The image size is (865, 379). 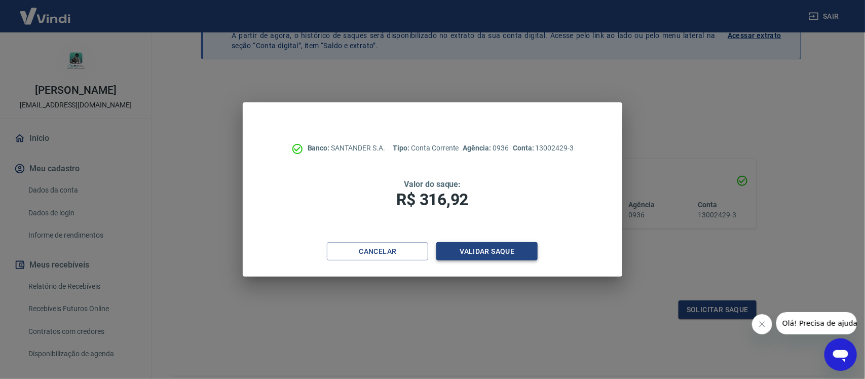 What do you see at coordinates (433, 200) in the screenshot?
I see `span: R$ 316,92` at bounding box center [433, 200].